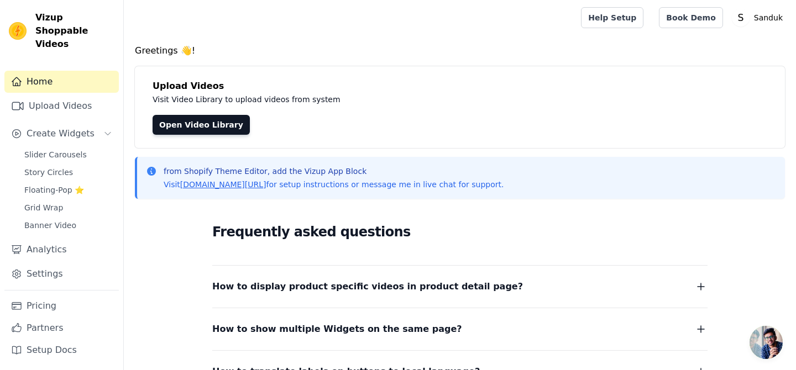  I want to click on a: Grid Wrap, so click(68, 208).